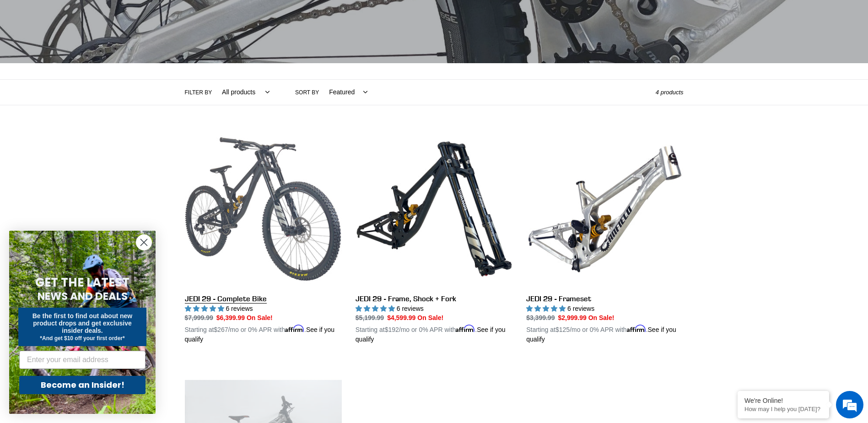 The image size is (868, 423). What do you see at coordinates (144, 242) in the screenshot?
I see `button: Close dialog` at bounding box center [144, 242].